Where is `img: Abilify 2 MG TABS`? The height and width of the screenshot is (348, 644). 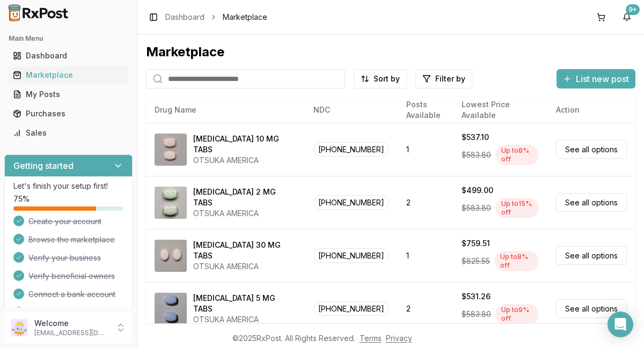
img: Abilify 2 MG TABS is located at coordinates (170, 202).